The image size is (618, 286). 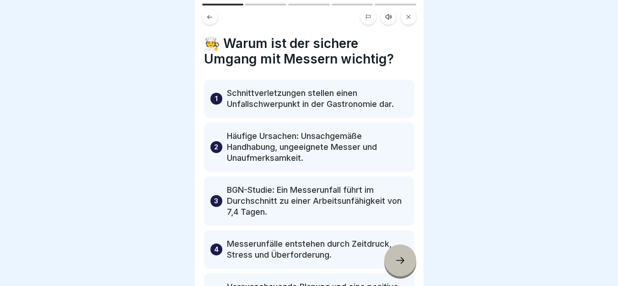 I want to click on p: Messerunfälle entstehen durch Zeitdruck, Stress und Überforderung., so click(x=317, y=250).